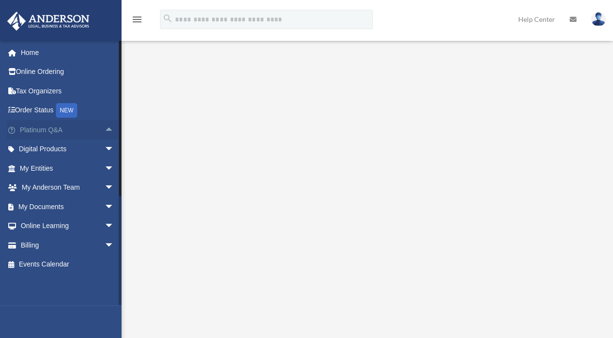 The image size is (613, 338). What do you see at coordinates (68, 91) in the screenshot?
I see `a: Tax Organizers` at bounding box center [68, 91].